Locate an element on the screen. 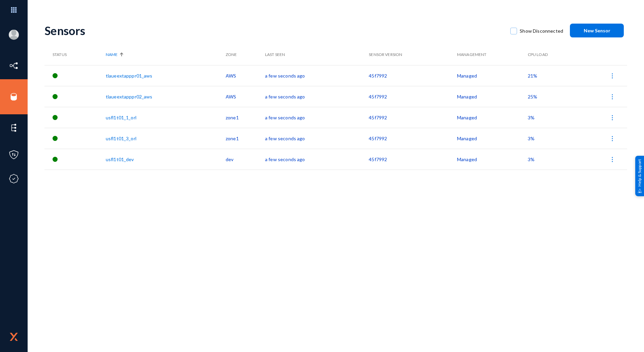 Image resolution: width=644 pixels, height=352 pixels. div: Help & Support is located at coordinates (640, 176).